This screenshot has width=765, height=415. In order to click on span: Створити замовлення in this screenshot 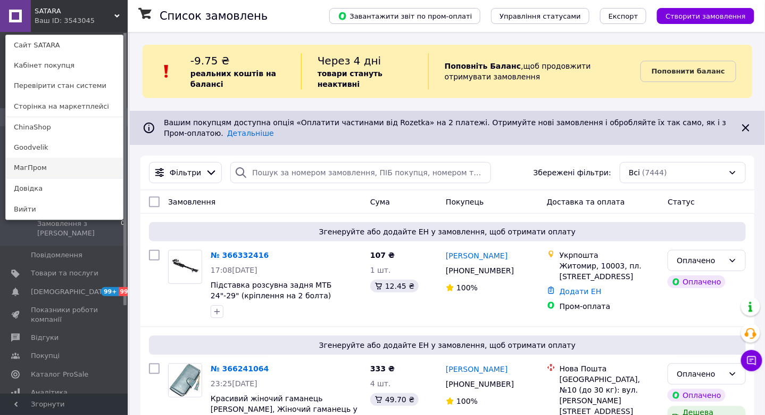, I will do `click(706, 16)`.